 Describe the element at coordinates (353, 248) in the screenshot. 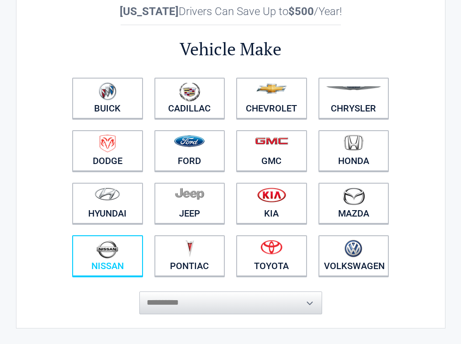

I see `img: volkswagen` at that location.